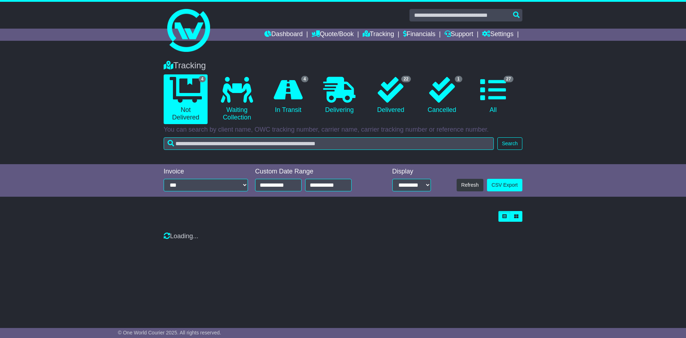 This screenshot has width=686, height=338. I want to click on div: Tracking, so click(343, 65).